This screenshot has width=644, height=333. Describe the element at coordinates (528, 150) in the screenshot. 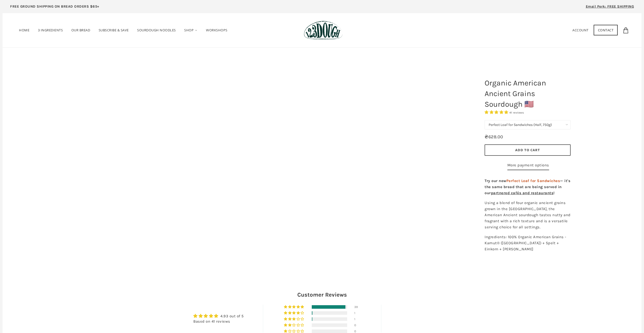

I see `span: Add to Cart` at that location.